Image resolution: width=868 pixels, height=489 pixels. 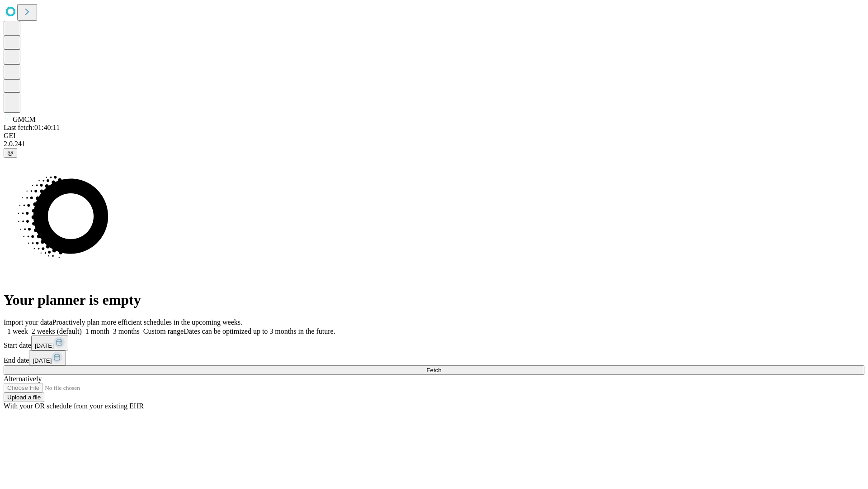 I want to click on span: Import your data, so click(x=28, y=322).